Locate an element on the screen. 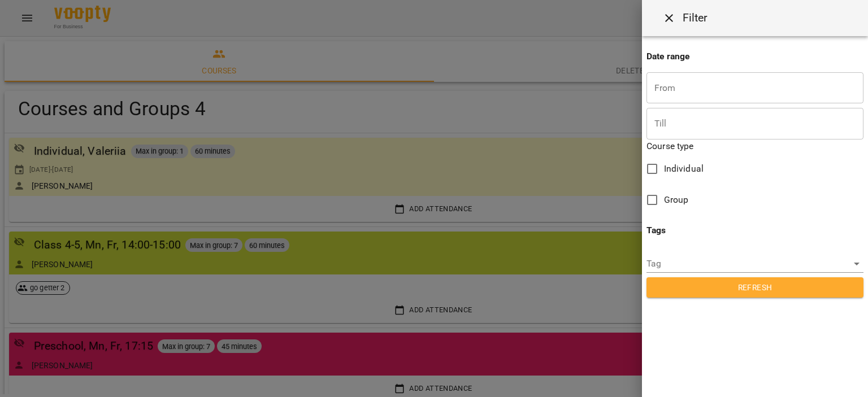  p: Tags is located at coordinates (755, 230).